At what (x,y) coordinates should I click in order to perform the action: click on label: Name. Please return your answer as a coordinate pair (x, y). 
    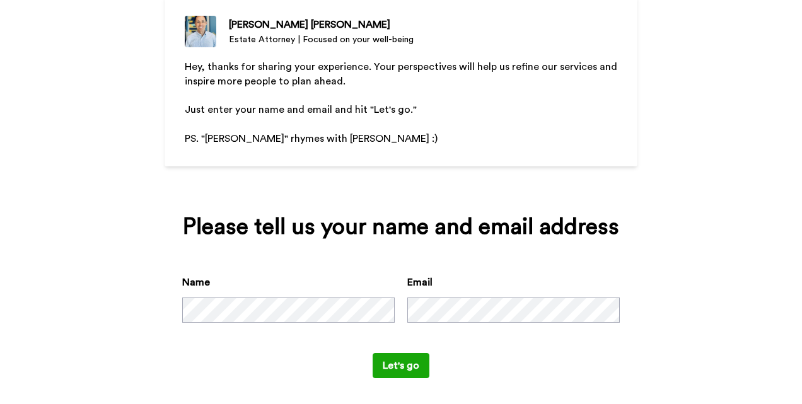
    Looking at the image, I should click on (196, 282).